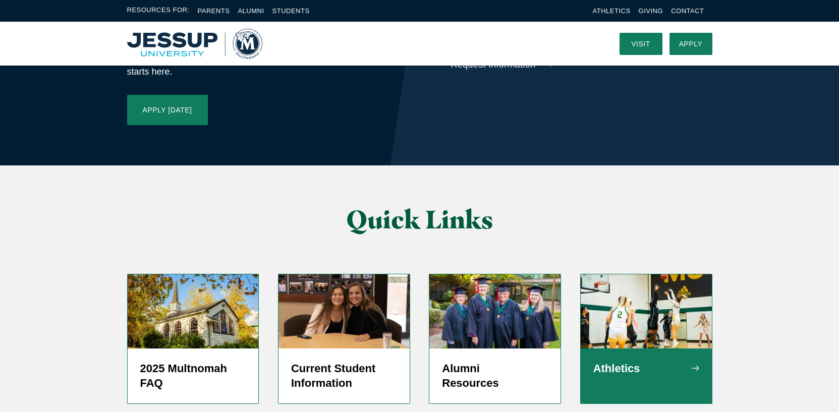 This screenshot has width=839, height=412. I want to click on a: Giving, so click(651, 11).